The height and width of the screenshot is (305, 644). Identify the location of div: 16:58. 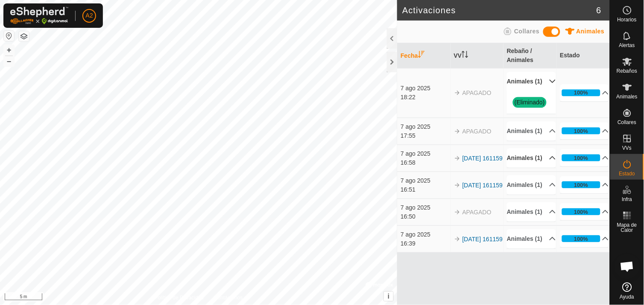
(425, 163).